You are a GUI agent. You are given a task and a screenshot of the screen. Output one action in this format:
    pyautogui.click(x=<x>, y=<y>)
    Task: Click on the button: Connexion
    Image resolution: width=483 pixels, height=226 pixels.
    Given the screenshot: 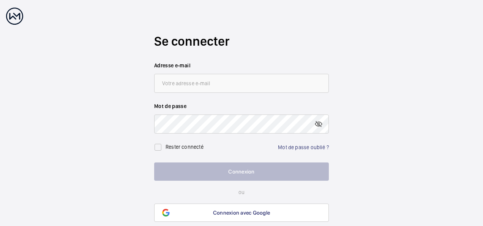 What is the action you would take?
    pyautogui.click(x=242, y=171)
    